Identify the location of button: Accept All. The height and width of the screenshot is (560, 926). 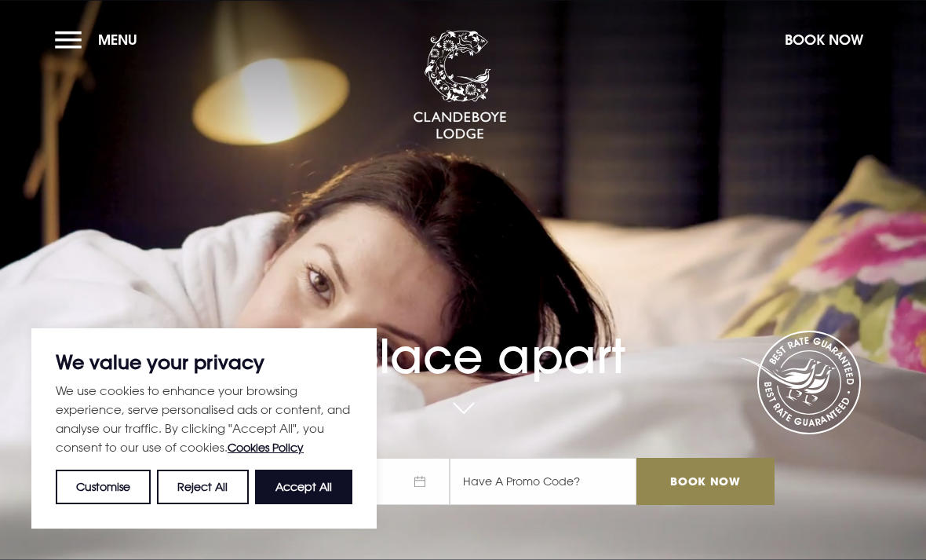
(304, 487).